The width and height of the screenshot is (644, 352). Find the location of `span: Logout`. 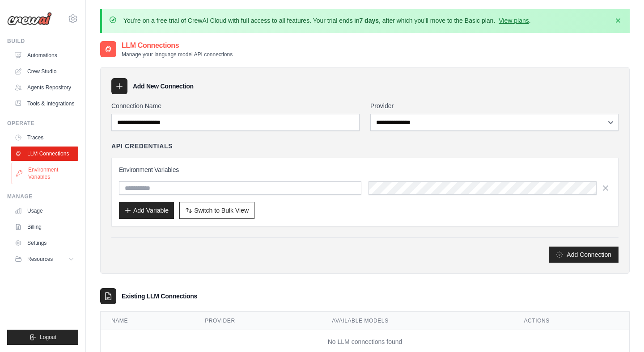

span: Logout is located at coordinates (48, 337).